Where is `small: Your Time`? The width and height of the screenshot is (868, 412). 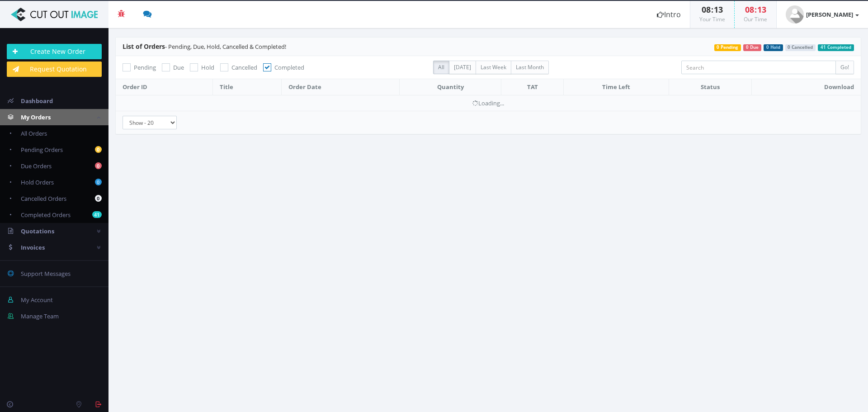 small: Your Time is located at coordinates (712, 19).